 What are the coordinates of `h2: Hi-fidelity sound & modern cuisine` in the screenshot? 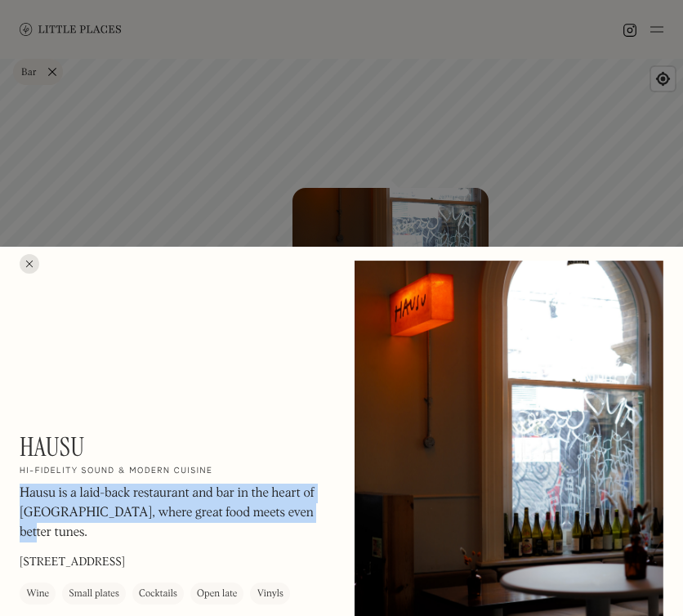 It's located at (116, 471).